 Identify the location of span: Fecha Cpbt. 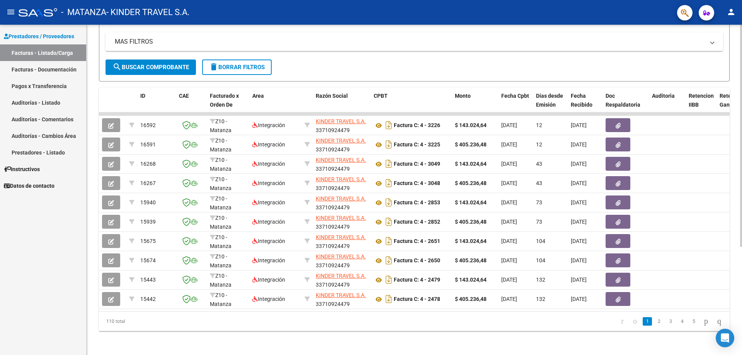
(515, 96).